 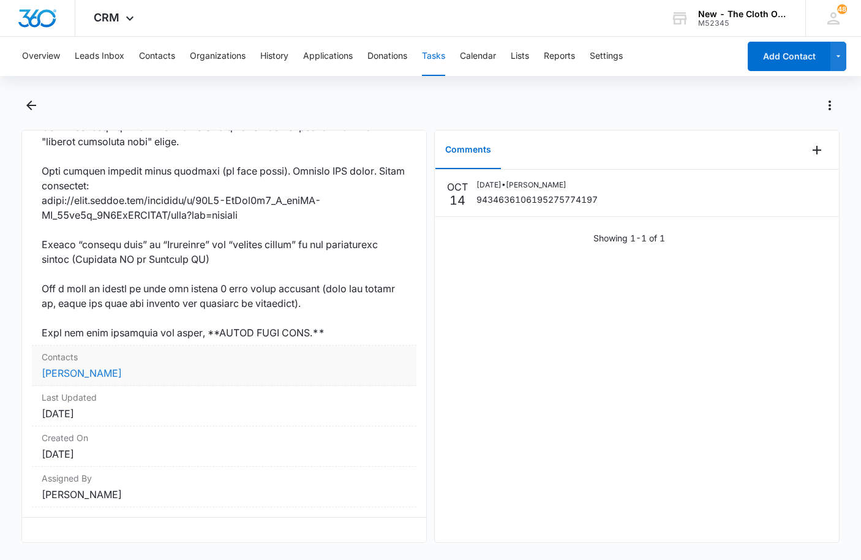 I want to click on button: Reports, so click(x=559, y=56).